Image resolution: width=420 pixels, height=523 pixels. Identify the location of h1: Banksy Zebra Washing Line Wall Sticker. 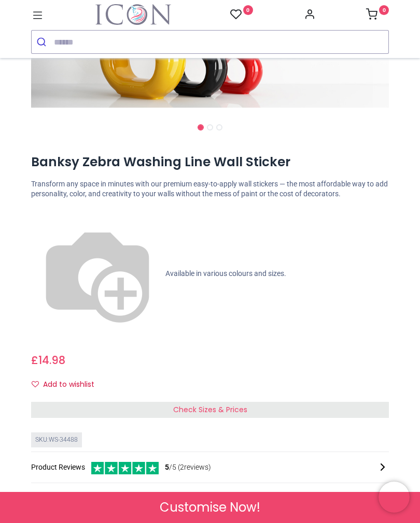
(210, 162).